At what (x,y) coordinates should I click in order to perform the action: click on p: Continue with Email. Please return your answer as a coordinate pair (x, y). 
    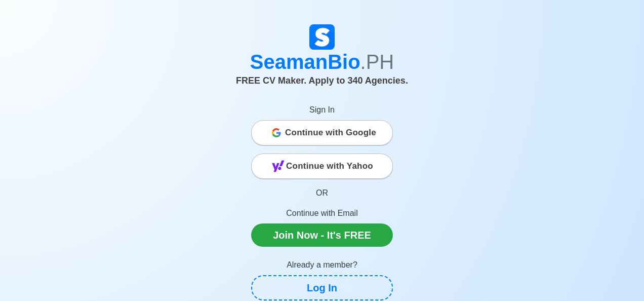
    Looking at the image, I should click on (322, 213).